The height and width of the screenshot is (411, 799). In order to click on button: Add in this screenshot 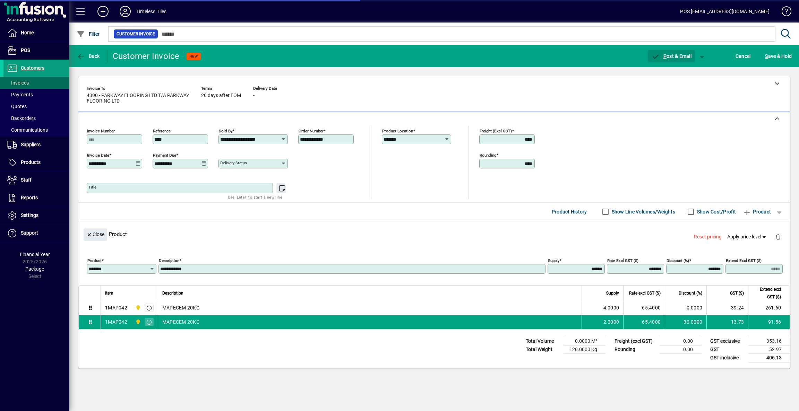, I will do `click(103, 11)`.